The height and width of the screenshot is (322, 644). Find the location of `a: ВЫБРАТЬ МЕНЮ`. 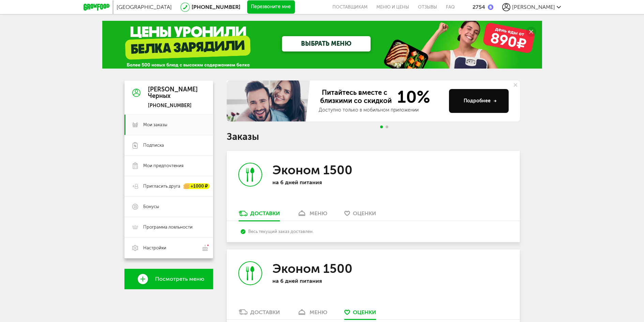

a: ВЫБРАТЬ МЕНЮ is located at coordinates (326, 44).